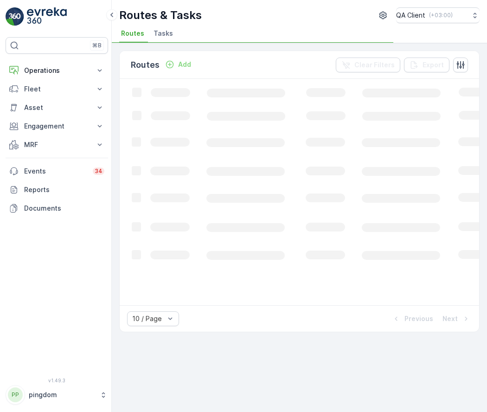  I want to click on p: Next, so click(450, 319).